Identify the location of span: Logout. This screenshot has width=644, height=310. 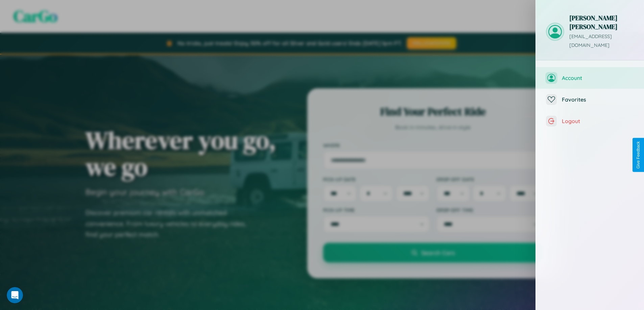
(598, 121).